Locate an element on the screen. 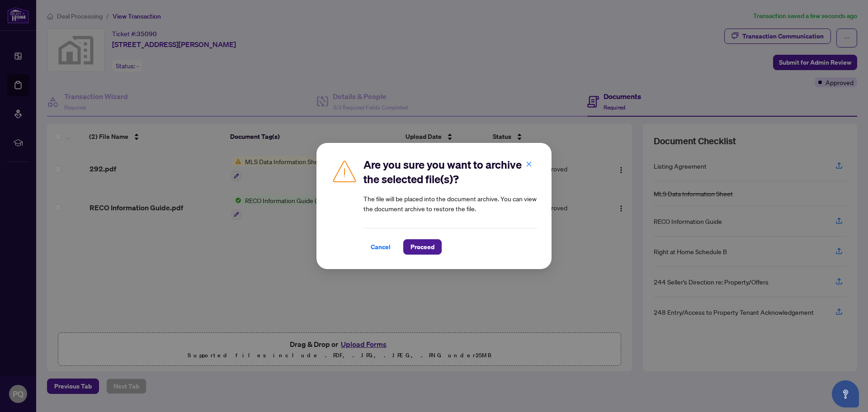  span: close is located at coordinates (529, 164).